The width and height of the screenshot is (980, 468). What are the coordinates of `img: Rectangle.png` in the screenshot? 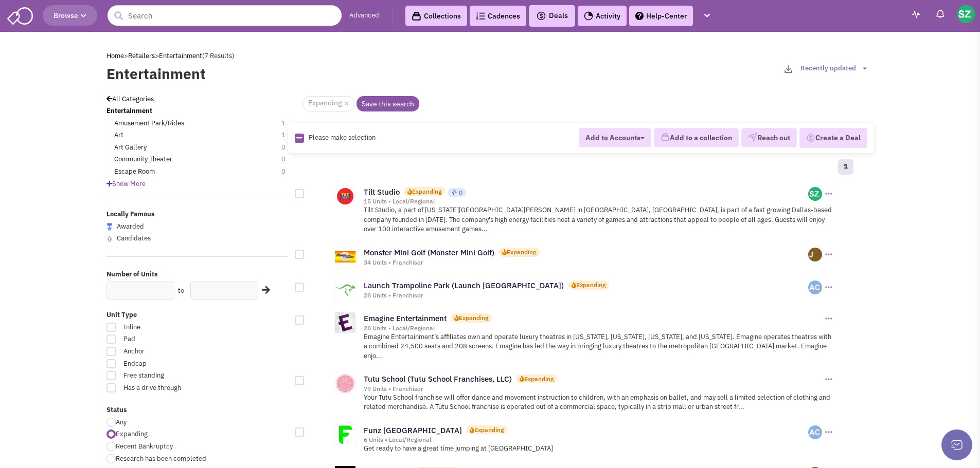 It's located at (300, 139).